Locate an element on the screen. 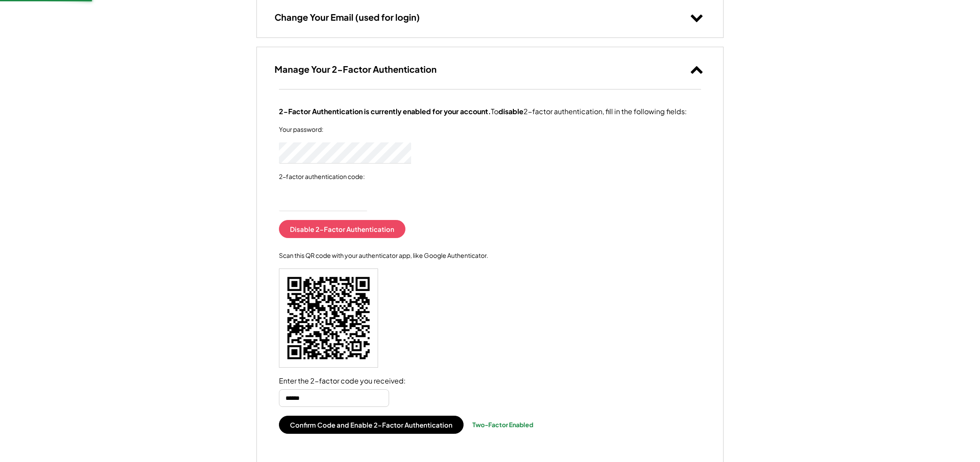 The width and height of the screenshot is (980, 462). div: Two-Factor Enabled is located at coordinates (503, 425).